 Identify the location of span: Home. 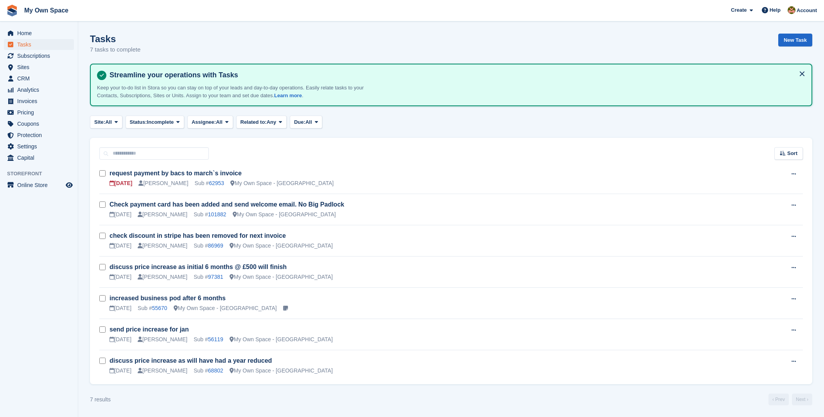
(41, 33).